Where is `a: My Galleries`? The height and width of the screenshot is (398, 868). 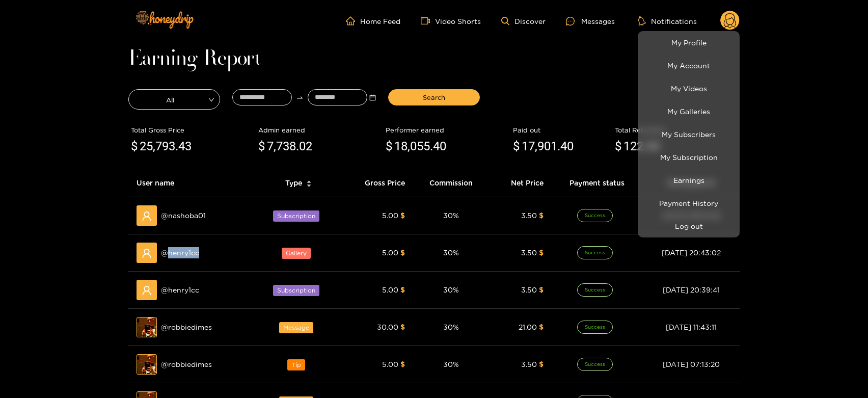 a: My Galleries is located at coordinates (689, 111).